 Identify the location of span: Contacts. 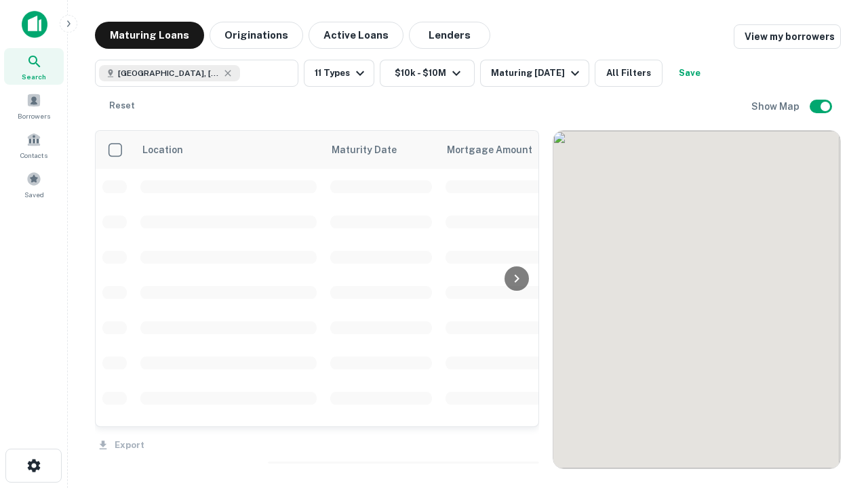
(34, 155).